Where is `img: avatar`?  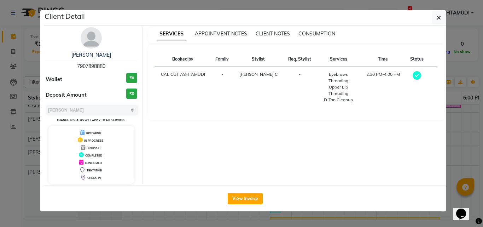
img: avatar is located at coordinates (91, 38).